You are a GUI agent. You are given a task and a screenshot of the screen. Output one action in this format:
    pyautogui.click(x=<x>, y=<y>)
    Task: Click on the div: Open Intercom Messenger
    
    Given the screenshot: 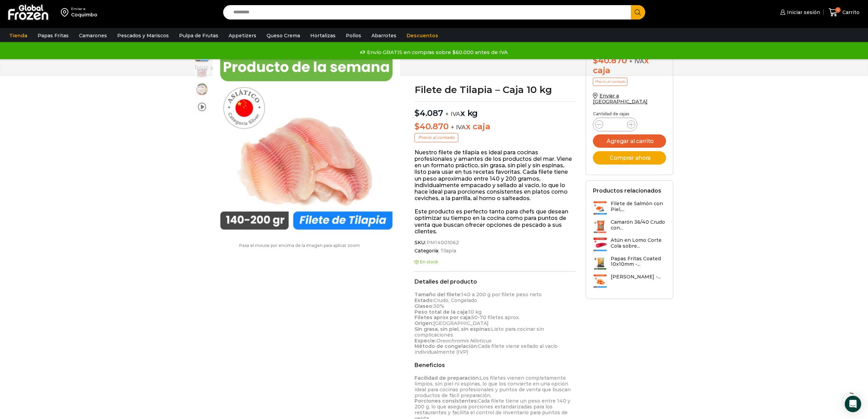 What is the action you would take?
    pyautogui.click(x=853, y=404)
    